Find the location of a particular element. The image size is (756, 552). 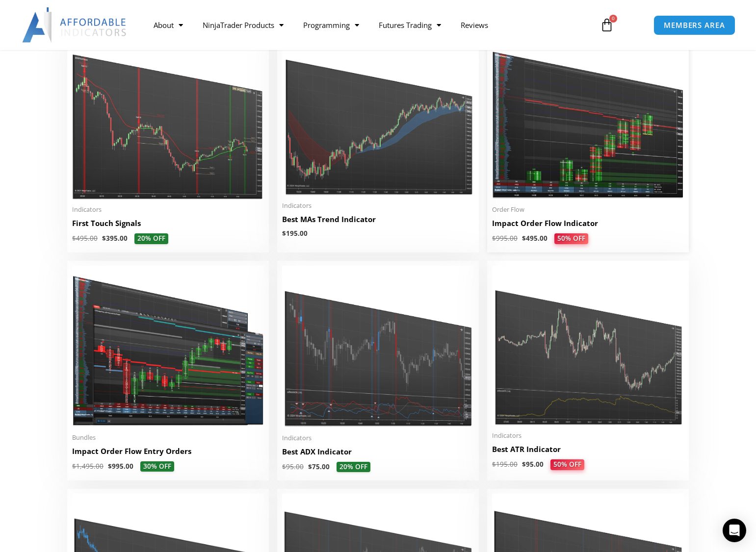

a: Reviews is located at coordinates (474, 25).